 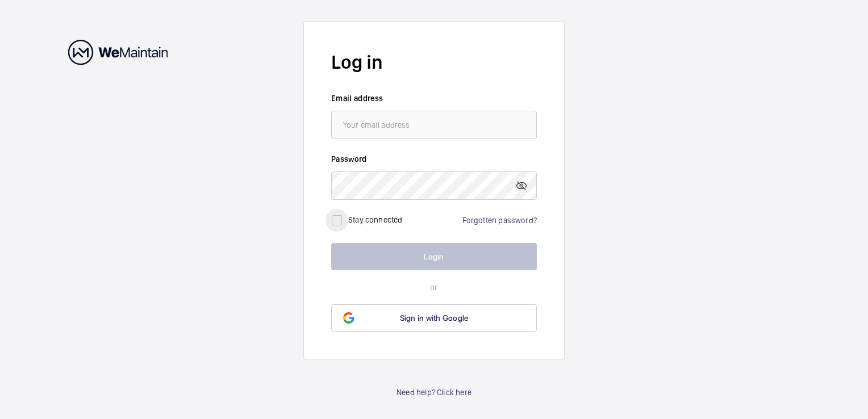 I want to click on label: Email address, so click(x=434, y=98).